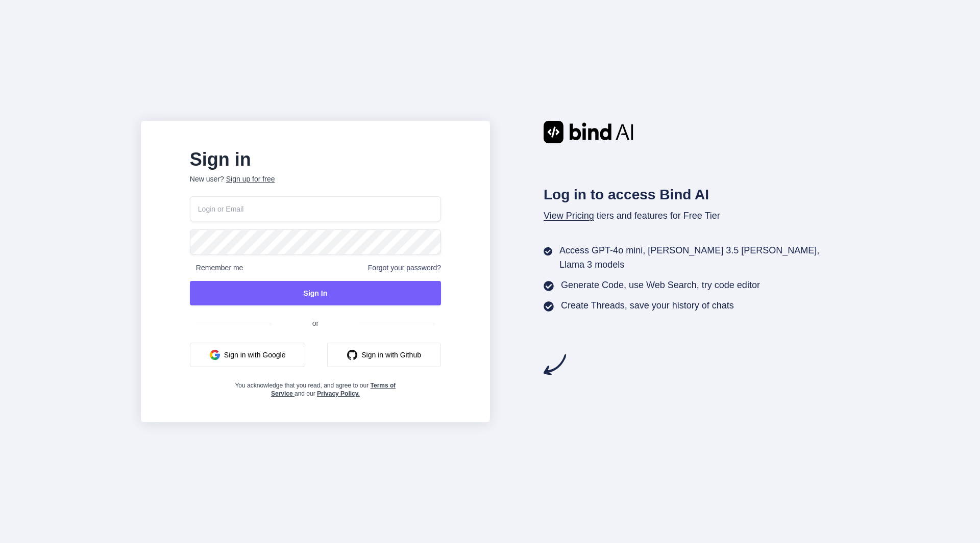 The width and height of the screenshot is (980, 543). I want to click on h2: Log in to access Bind AI, so click(691, 195).